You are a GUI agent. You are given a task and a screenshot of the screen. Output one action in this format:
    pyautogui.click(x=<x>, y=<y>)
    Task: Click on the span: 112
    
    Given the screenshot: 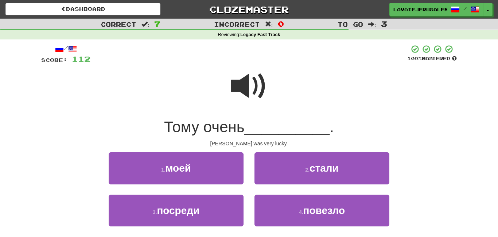 What is the action you would take?
    pyautogui.click(x=81, y=59)
    